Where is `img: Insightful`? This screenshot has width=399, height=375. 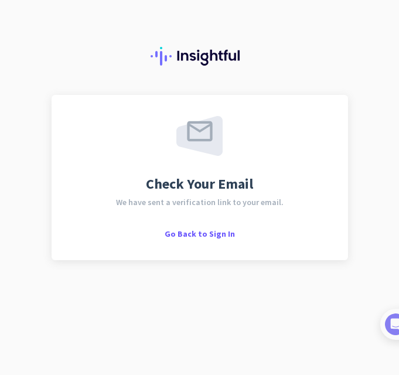
img: Insightful is located at coordinates (200, 56).